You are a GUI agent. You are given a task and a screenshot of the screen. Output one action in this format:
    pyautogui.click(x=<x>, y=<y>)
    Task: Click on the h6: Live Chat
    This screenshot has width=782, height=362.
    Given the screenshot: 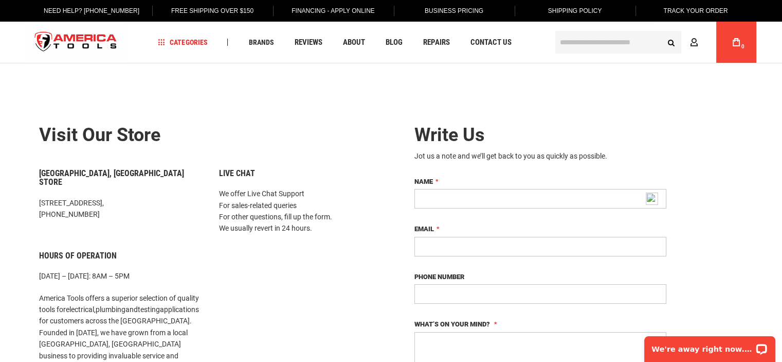 What is the action you would take?
    pyautogui.click(x=301, y=173)
    